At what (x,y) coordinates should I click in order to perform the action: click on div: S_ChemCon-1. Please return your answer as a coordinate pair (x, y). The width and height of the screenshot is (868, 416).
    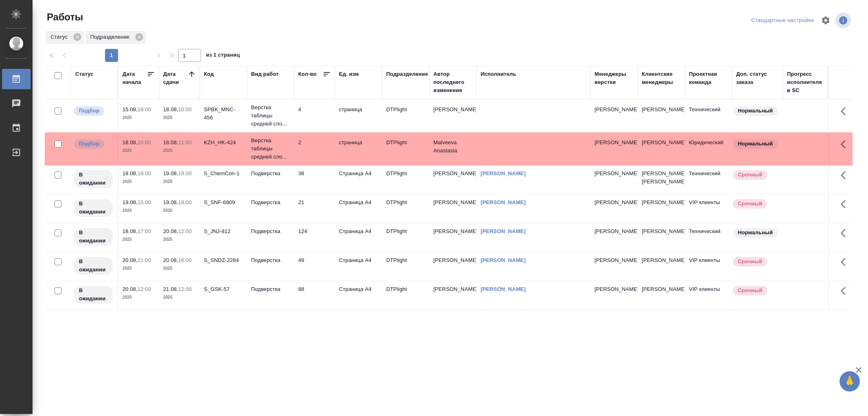
    Looking at the image, I should click on (224, 173).